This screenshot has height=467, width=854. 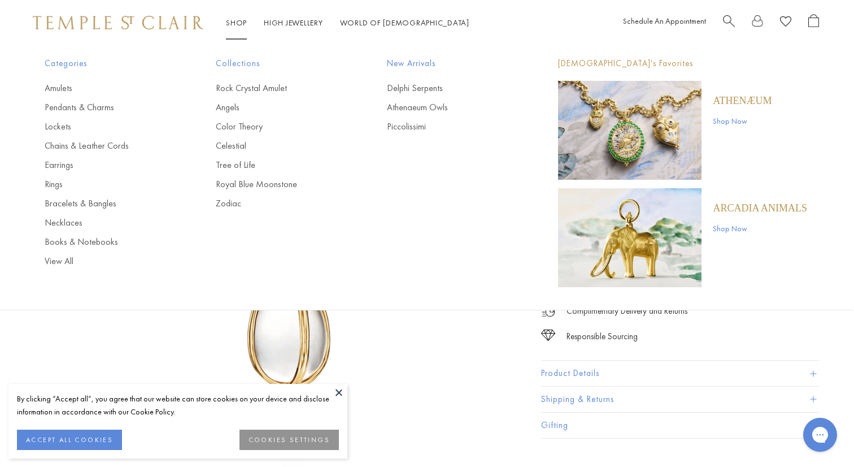 What do you see at coordinates (107, 146) in the screenshot?
I see `a: Chains & Leather Cords` at bounding box center [107, 146].